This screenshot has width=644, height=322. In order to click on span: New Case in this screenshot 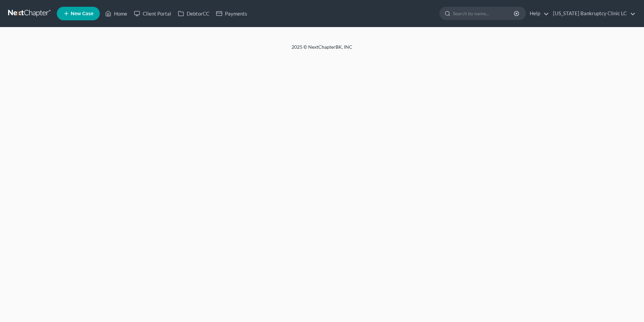, I will do `click(82, 13)`.